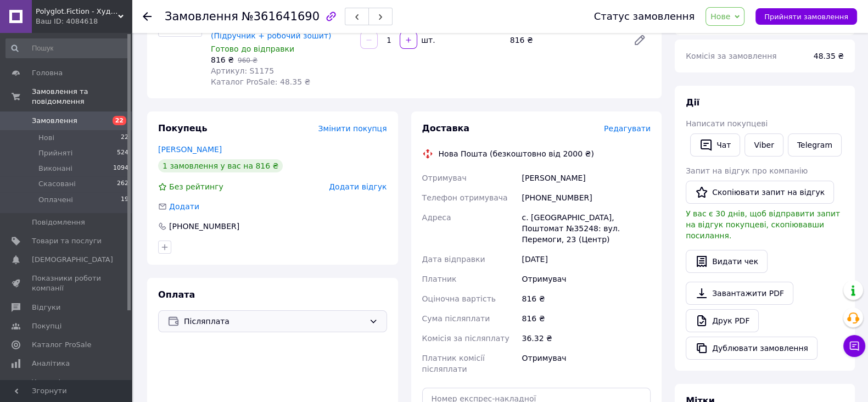 Image resolution: width=868 pixels, height=402 pixels. I want to click on span: Оплата, so click(176, 294).